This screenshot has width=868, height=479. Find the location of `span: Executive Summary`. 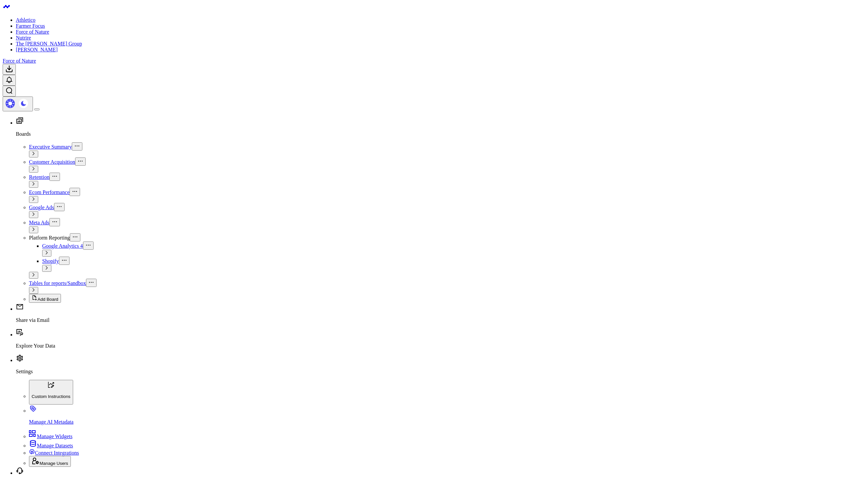

span: Executive Summary is located at coordinates (50, 147).